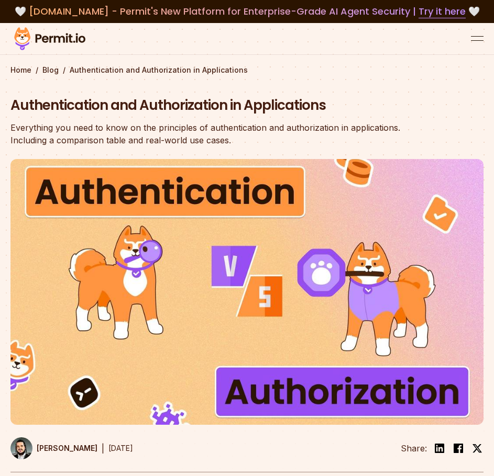 This screenshot has width=494, height=476. Describe the element at coordinates (477, 449) in the screenshot. I see `button: twitter` at that location.